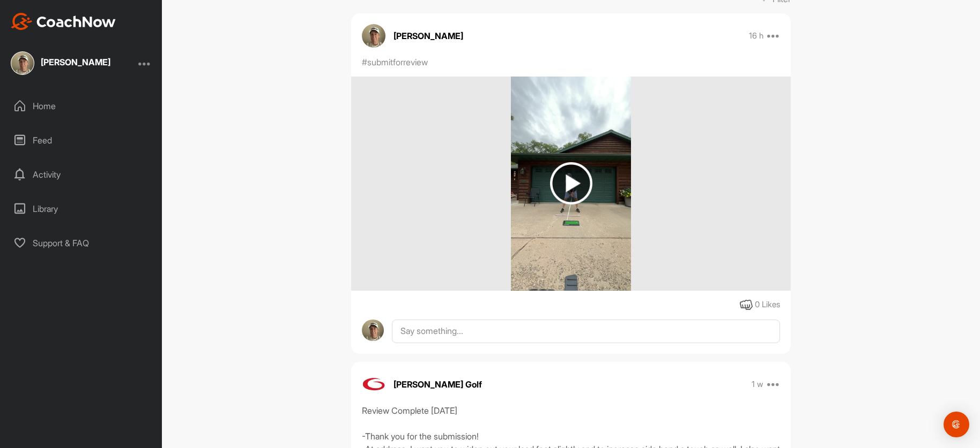 The width and height of the screenshot is (980, 448). What do you see at coordinates (82, 243) in the screenshot?
I see `div: Support & FAQ` at bounding box center [82, 243].